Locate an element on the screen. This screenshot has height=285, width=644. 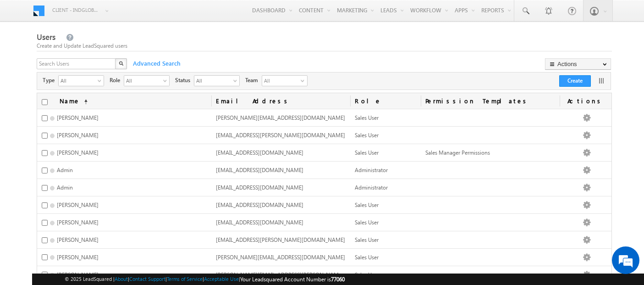
a: Role is located at coordinates (385, 101).